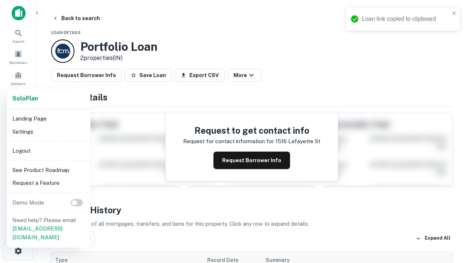 The width and height of the screenshot is (467, 263). I want to click on li: Settings, so click(49, 132).